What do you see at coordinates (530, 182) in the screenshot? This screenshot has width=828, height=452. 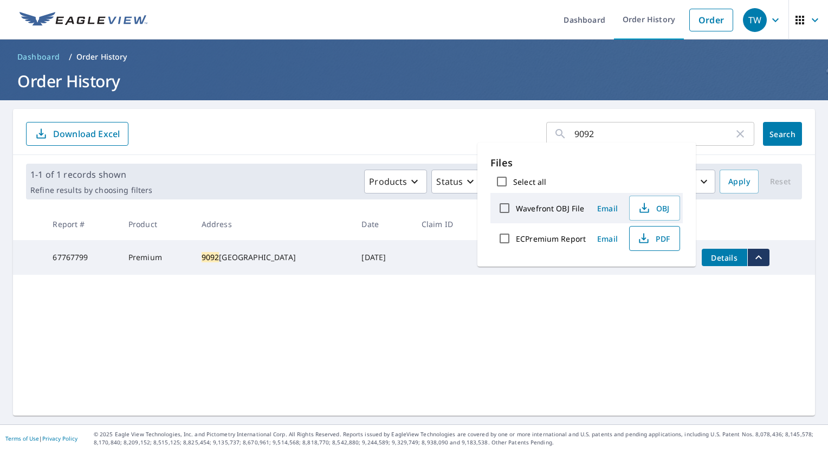 I see `label: Select all` at bounding box center [530, 182].